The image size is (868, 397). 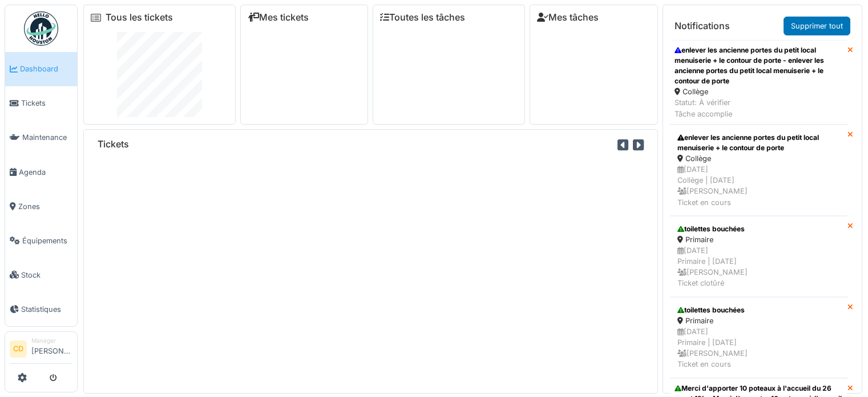 I want to click on a: Maintenance, so click(x=41, y=138).